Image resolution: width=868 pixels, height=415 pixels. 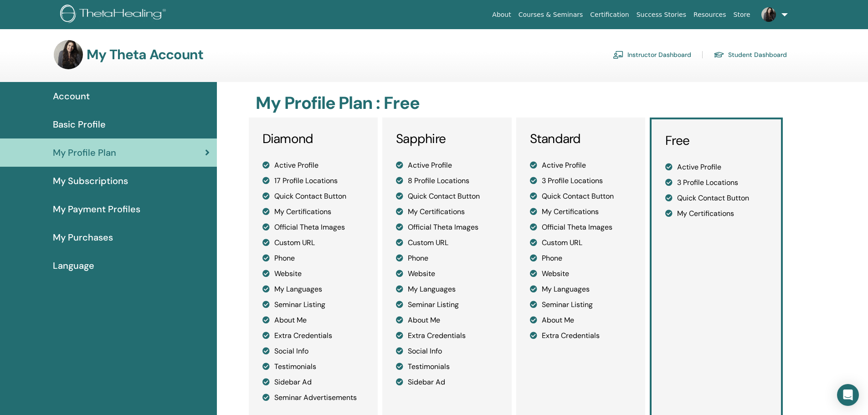 I want to click on span: My Profile Plan, so click(x=84, y=152).